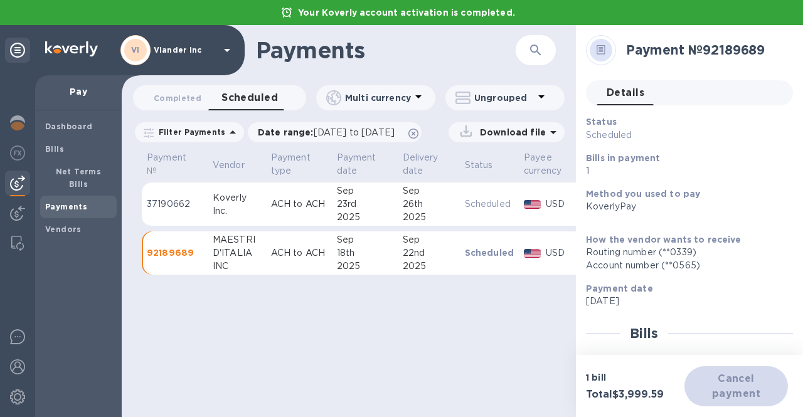 This screenshot has height=417, width=803. I want to click on span: Details, so click(625, 93).